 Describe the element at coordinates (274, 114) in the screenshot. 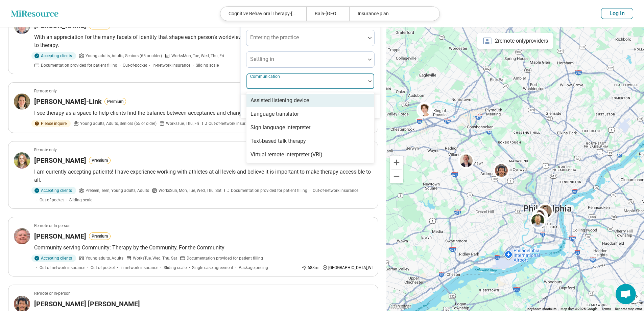

I see `div: Language translator` at that location.